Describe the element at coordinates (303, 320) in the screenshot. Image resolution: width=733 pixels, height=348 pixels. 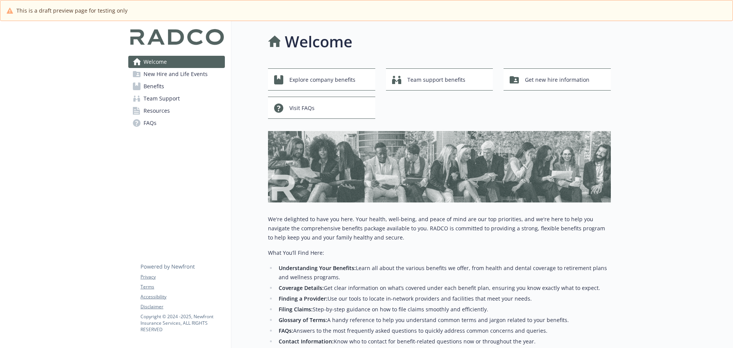
I see `strong: Glossary of Terms:` at that location.